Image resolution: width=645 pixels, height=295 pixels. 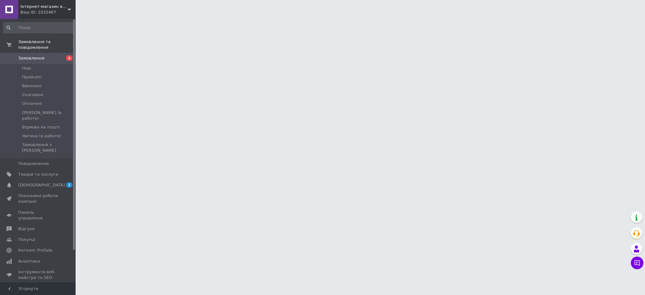 What do you see at coordinates (38, 275) in the screenshot?
I see `span: Інструменти веб-майстра та SEO` at bounding box center [38, 275].